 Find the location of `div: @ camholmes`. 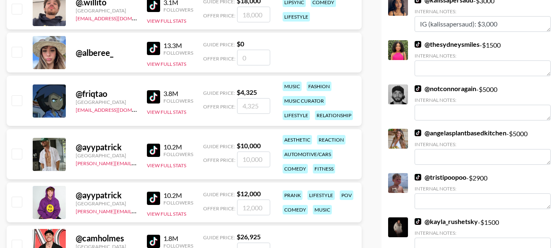

div: @ camholmes is located at coordinates (106, 238).